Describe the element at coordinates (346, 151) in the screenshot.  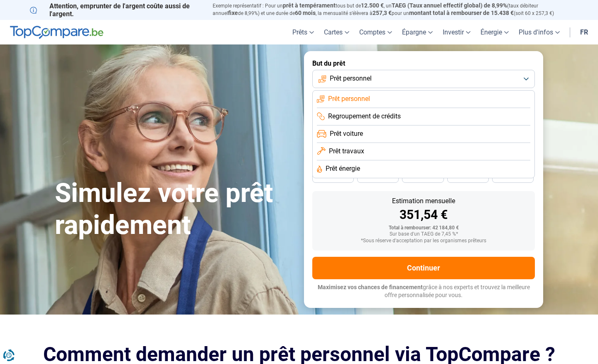
I see `span: Prêt travaux` at that location.